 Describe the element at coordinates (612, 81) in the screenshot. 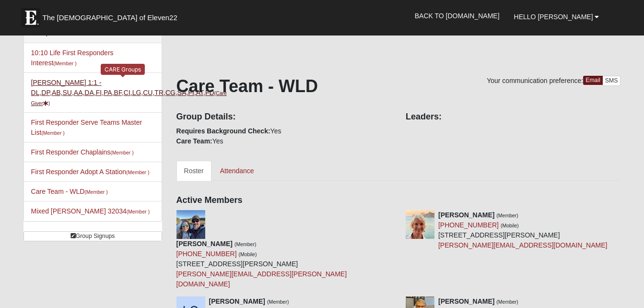

I see `a: SMS` at that location.